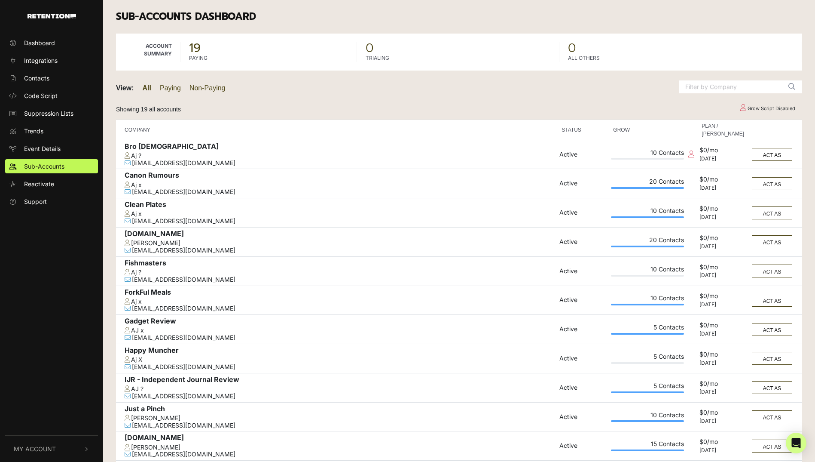 This screenshot has height=462, width=815. Describe the element at coordinates (648, 444) in the screenshot. I see `div: 15 Contacts` at that location.